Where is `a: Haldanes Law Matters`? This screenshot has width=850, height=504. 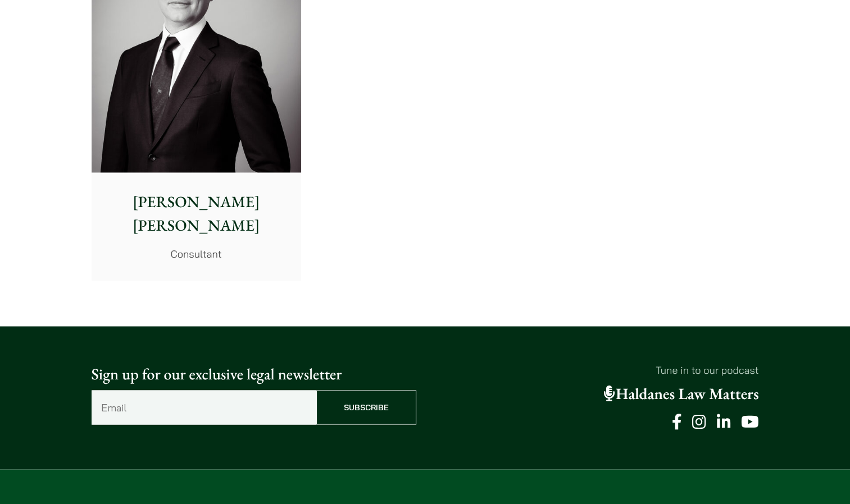
a: Haldanes Law Matters is located at coordinates (682, 394).